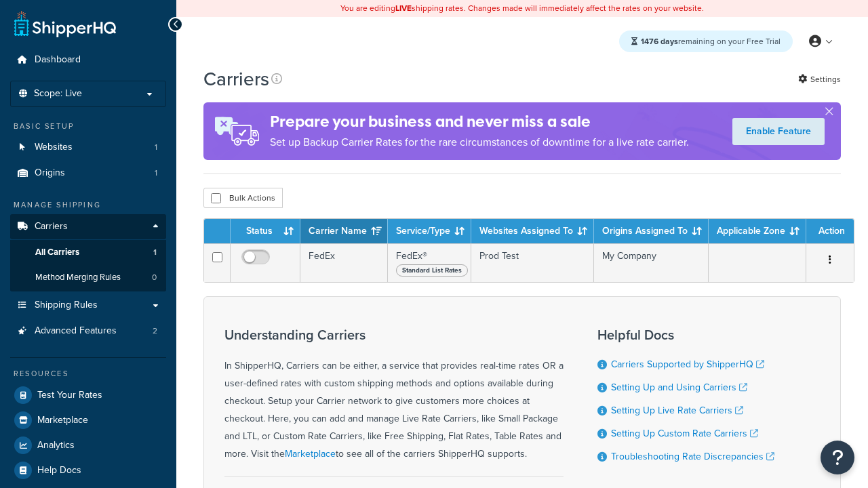  I want to click on li: Marketplace, so click(88, 420).